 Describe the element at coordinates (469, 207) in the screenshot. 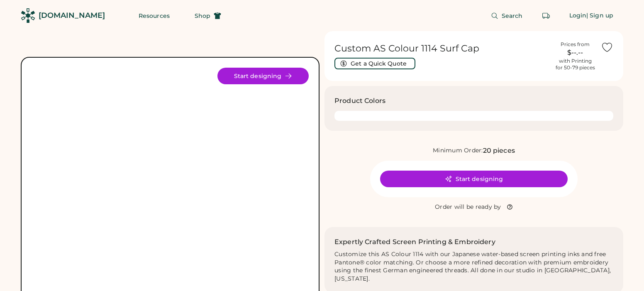

I see `div: Order will be ready by` at that location.